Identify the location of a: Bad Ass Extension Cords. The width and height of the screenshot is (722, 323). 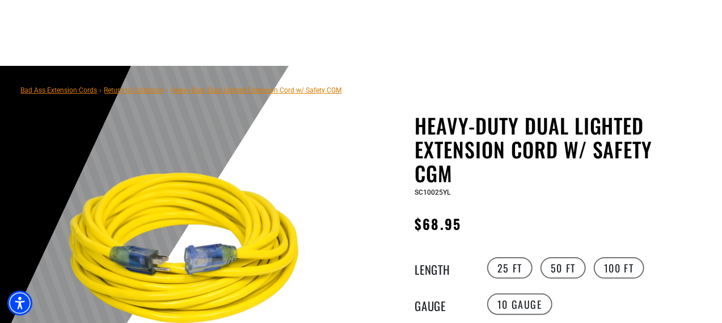
(59, 90).